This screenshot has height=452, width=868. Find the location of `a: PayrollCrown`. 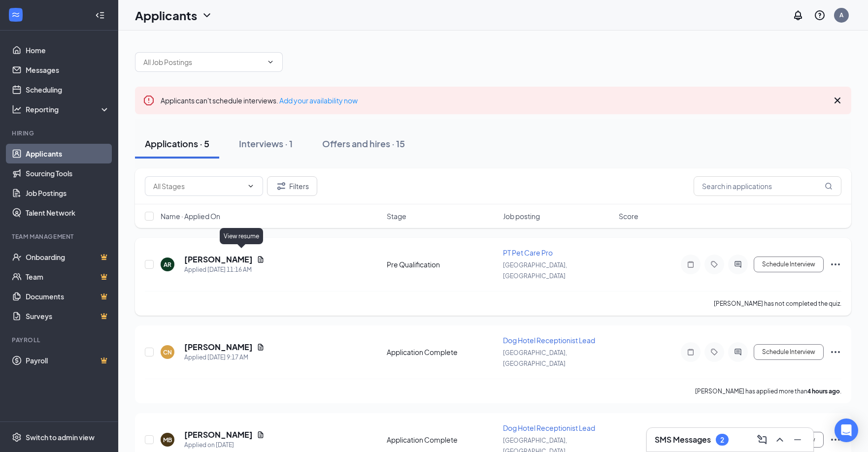

a: PayrollCrown is located at coordinates (68, 361).